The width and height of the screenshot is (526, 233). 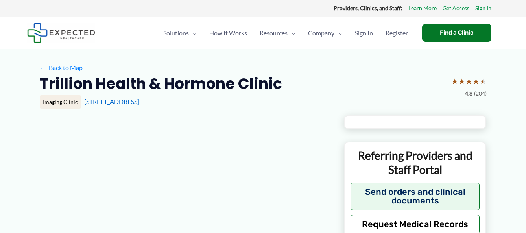 What do you see at coordinates (457, 33) in the screenshot?
I see `div: Find a Clinic` at bounding box center [457, 33].